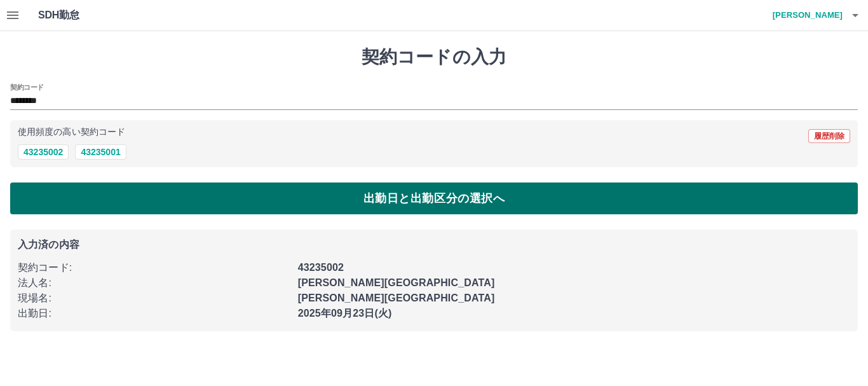  Describe the element at coordinates (43, 152) in the screenshot. I see `button: 43235002` at that location.